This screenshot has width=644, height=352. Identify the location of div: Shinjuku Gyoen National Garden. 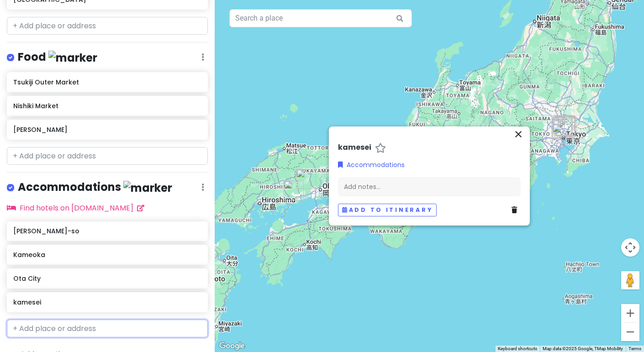
(563, 127).